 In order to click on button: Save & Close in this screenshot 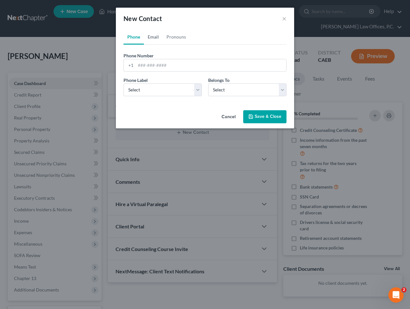, I will do `click(265, 117)`.